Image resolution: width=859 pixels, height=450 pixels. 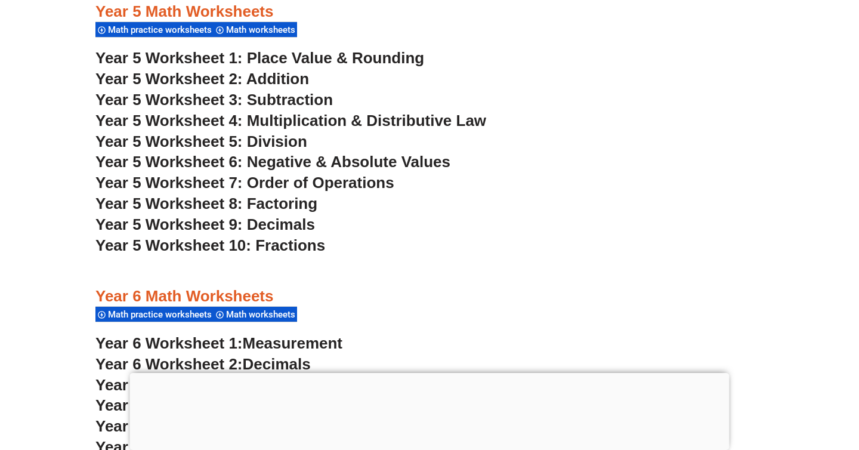 What do you see at coordinates (430, 12) in the screenshot?
I see `h3: Year 5 Math Worksheets` at bounding box center [430, 12].